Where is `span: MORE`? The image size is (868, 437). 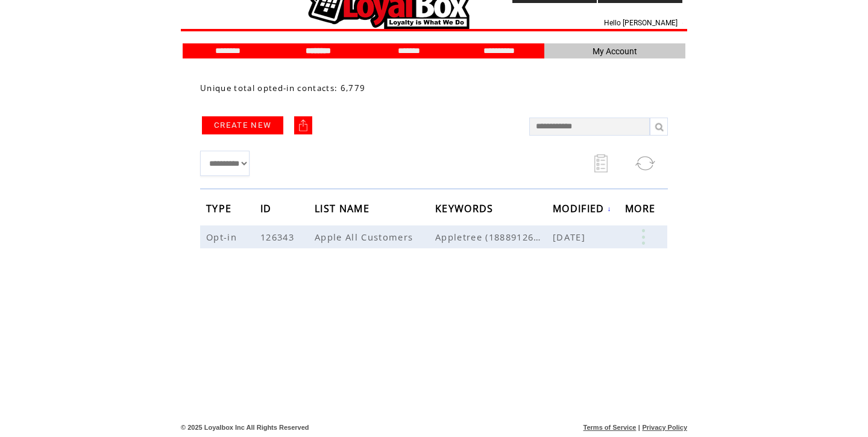
span: MORE is located at coordinates (641, 210).